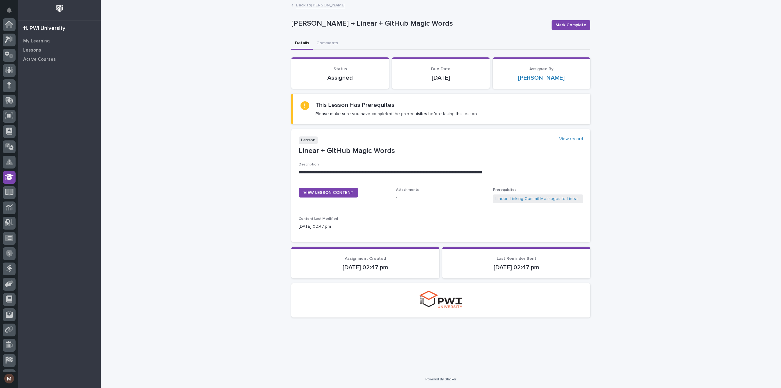 This screenshot has height=388, width=781. I want to click on div: 11. PWI University, so click(44, 29).